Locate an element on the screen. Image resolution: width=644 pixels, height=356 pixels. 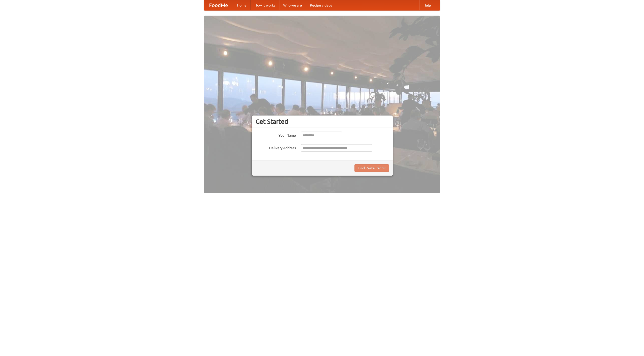
a: Who we are is located at coordinates (292, 5).